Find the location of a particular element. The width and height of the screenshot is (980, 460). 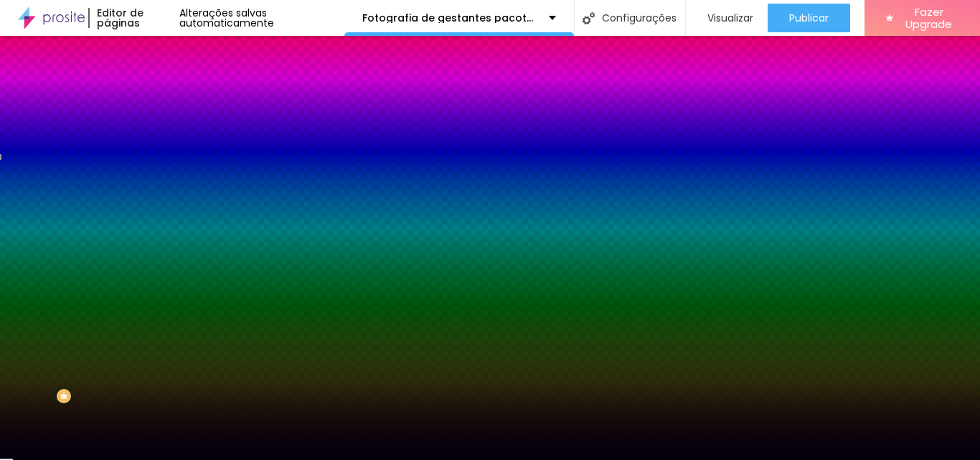

button: Publicar is located at coordinates (809, 18).